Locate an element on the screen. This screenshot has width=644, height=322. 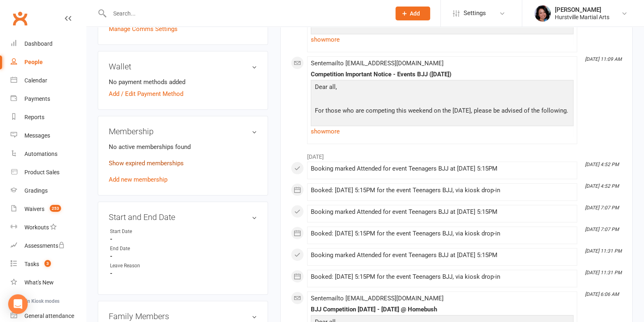
a: Workouts is located at coordinates (48, 227).